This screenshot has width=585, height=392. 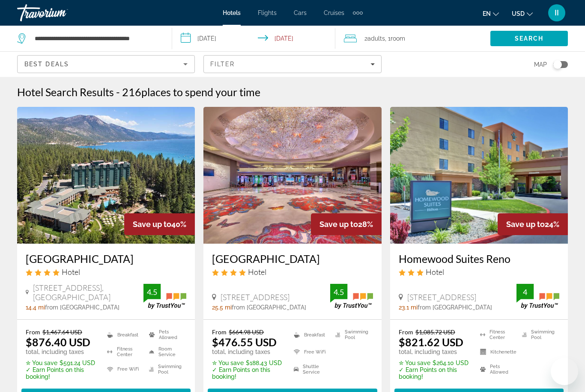 What do you see at coordinates (357, 13) in the screenshot?
I see `button: Extra navigation items` at bounding box center [357, 13].